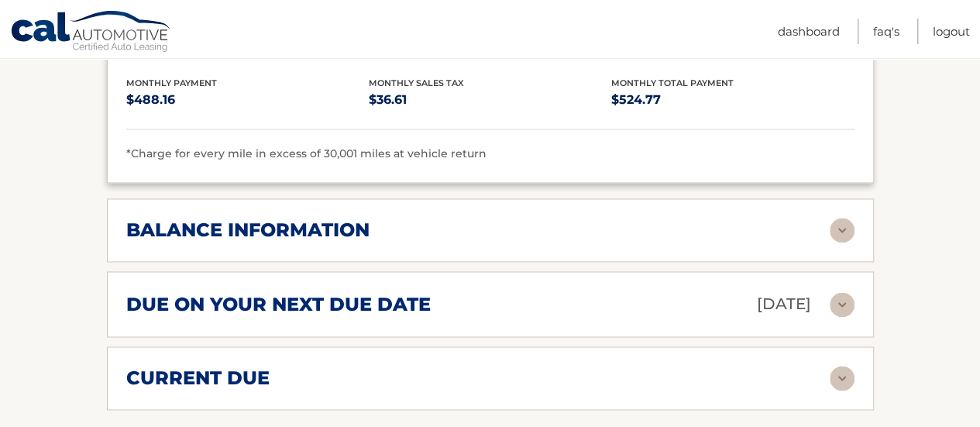 This screenshot has width=980, height=427. What do you see at coordinates (197, 379) in the screenshot?
I see `h2: current due` at bounding box center [197, 379].